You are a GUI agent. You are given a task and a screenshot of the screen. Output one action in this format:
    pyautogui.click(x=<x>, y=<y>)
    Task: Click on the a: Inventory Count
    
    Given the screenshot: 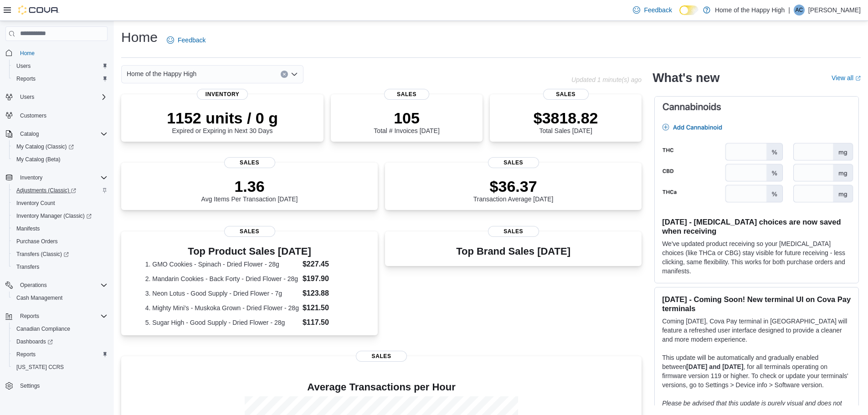 What is the action you would take?
    pyautogui.click(x=36, y=203)
    